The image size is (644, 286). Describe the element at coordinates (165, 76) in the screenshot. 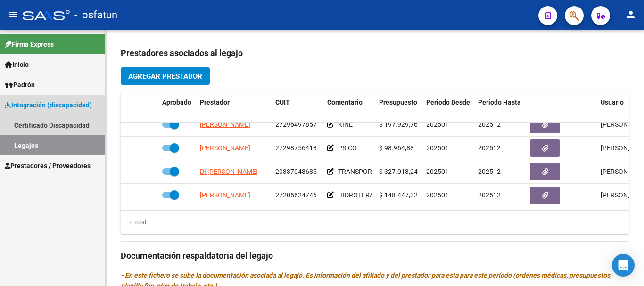

I see `button: Agregar Prestador` at that location.